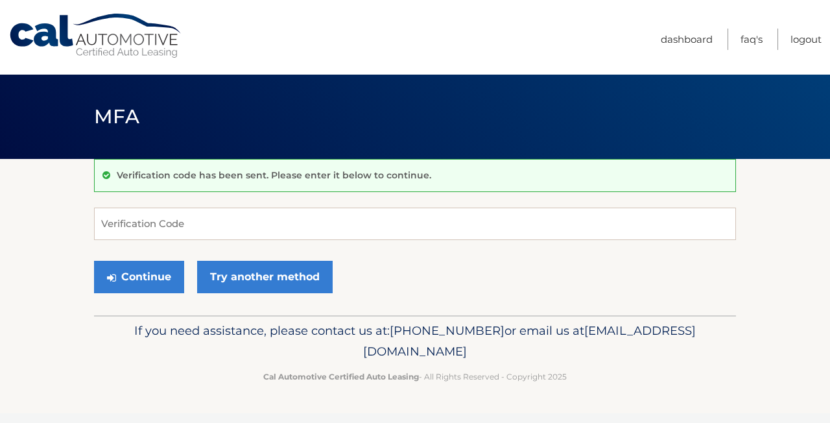 This screenshot has width=830, height=423. What do you see at coordinates (117, 116) in the screenshot?
I see `span: MFA` at bounding box center [117, 116].